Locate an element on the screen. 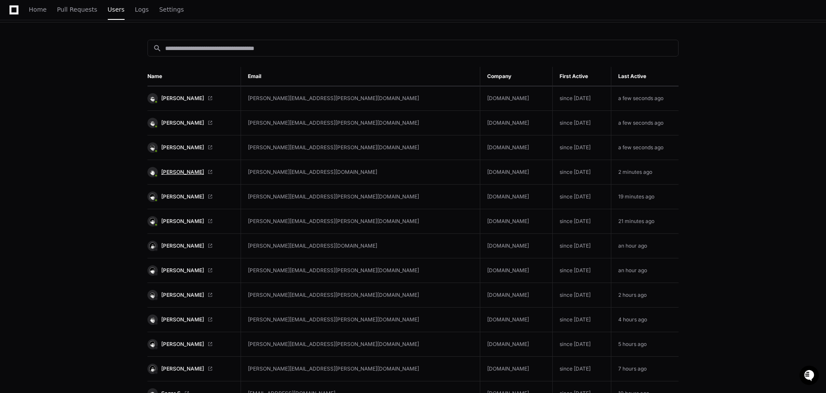 This screenshot has height=393, width=826. img: 10.svg is located at coordinates (152, 172).